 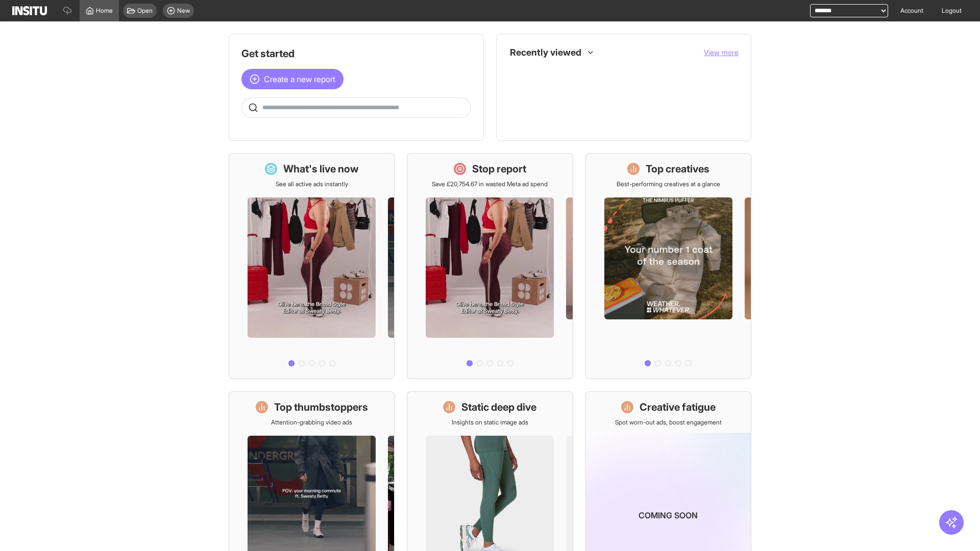 What do you see at coordinates (312, 422) in the screenshot?
I see `p: Attention-grabbing video ads` at bounding box center [312, 422].